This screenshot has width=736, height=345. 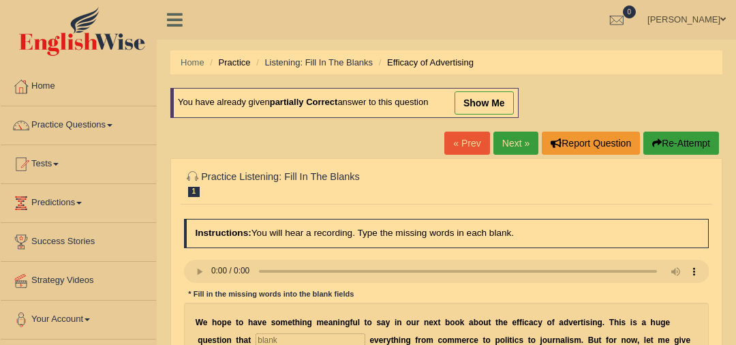 I want to click on a: Predictions, so click(x=78, y=201).